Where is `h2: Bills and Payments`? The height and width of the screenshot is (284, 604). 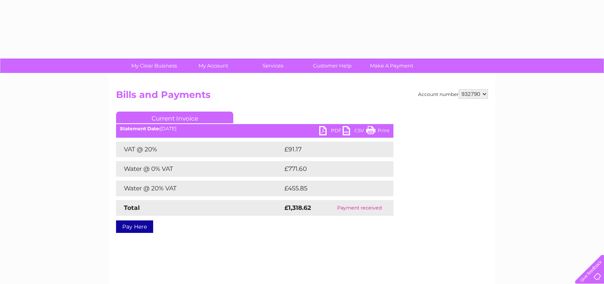 h2: Bills and Payments is located at coordinates (302, 97).